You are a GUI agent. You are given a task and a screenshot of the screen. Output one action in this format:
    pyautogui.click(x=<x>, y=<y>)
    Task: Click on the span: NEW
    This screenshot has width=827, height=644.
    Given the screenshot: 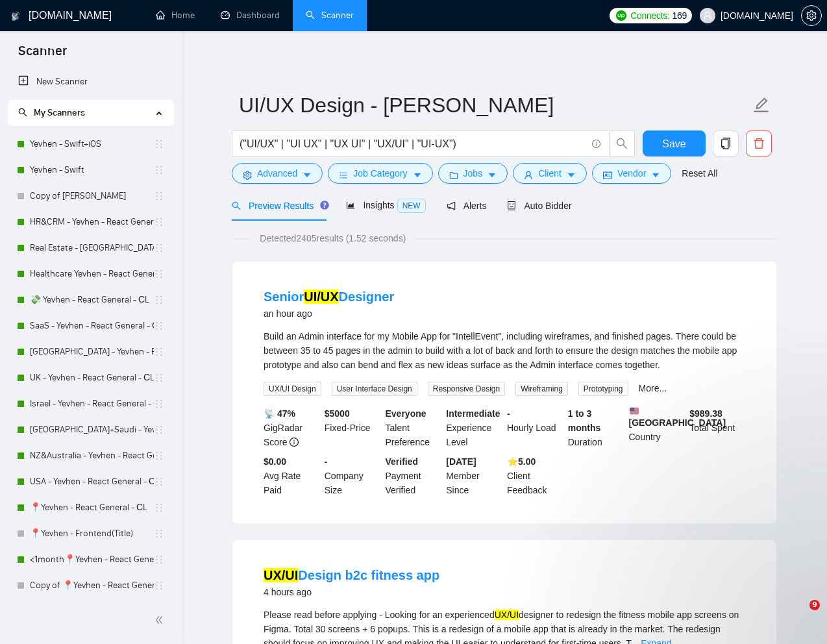 What is the action you would take?
    pyautogui.click(x=412, y=205)
    